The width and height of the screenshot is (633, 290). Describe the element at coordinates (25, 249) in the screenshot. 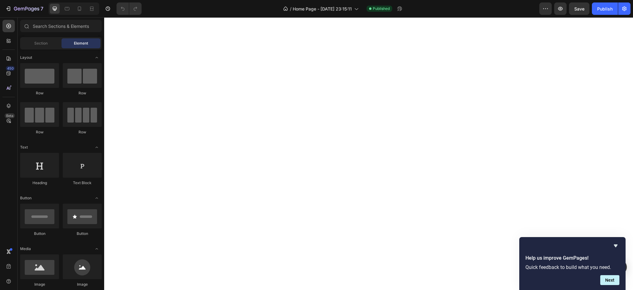

I see `span: Media` at that location.